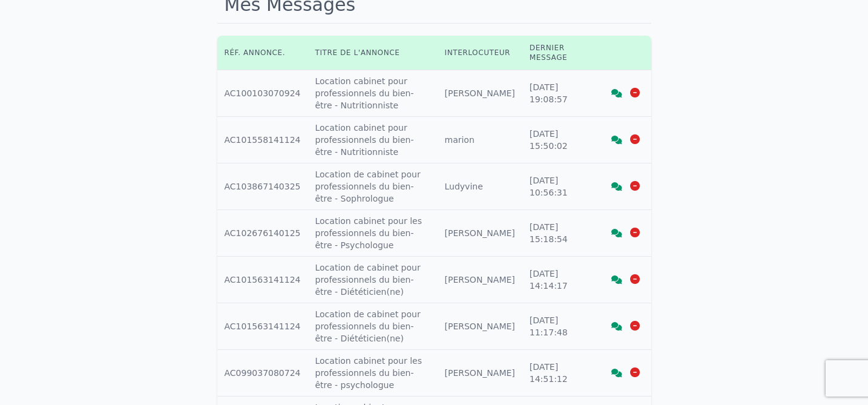  What do you see at coordinates (373, 373) in the screenshot?
I see `td: Location cabinet pour les professionnels du bien-être - psychologue` at bounding box center [373, 373].